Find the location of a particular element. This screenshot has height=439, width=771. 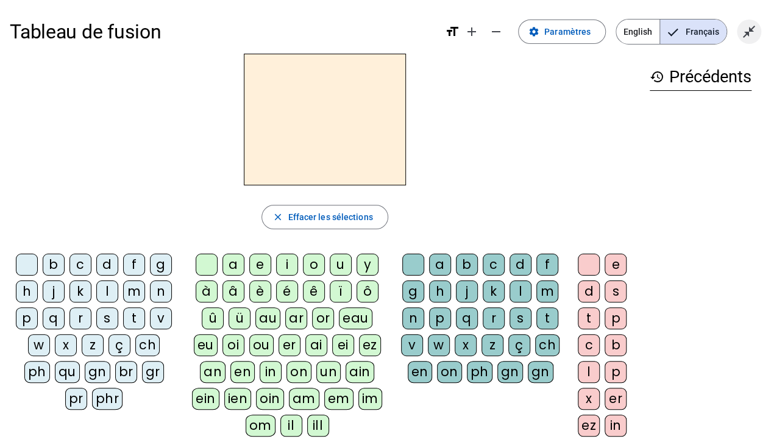

div: ô is located at coordinates (368, 291).